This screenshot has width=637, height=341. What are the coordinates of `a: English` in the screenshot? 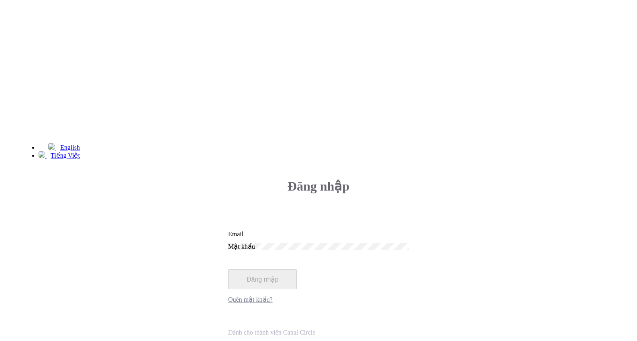 It's located at (64, 147).